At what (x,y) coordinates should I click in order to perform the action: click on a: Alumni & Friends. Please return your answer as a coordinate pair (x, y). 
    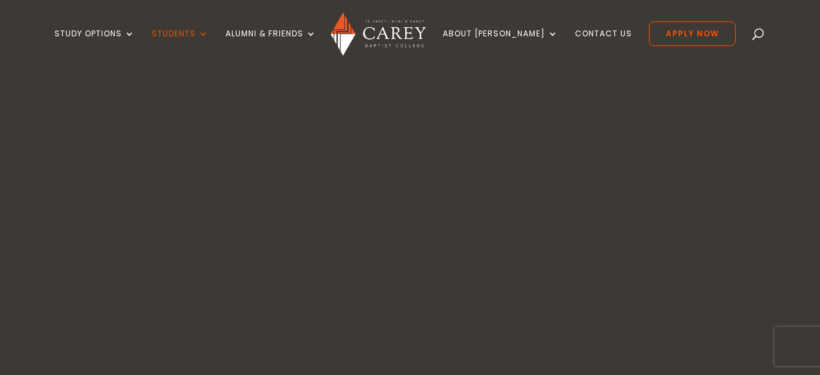
    Looking at the image, I should click on (271, 44).